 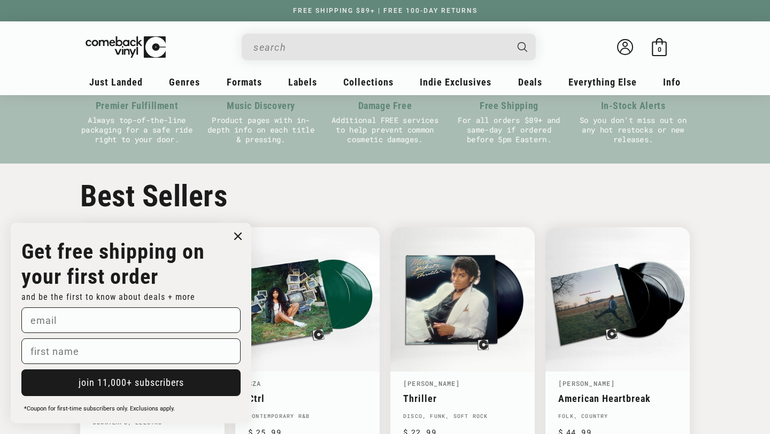 I want to click on button: Close dialog, so click(x=238, y=236).